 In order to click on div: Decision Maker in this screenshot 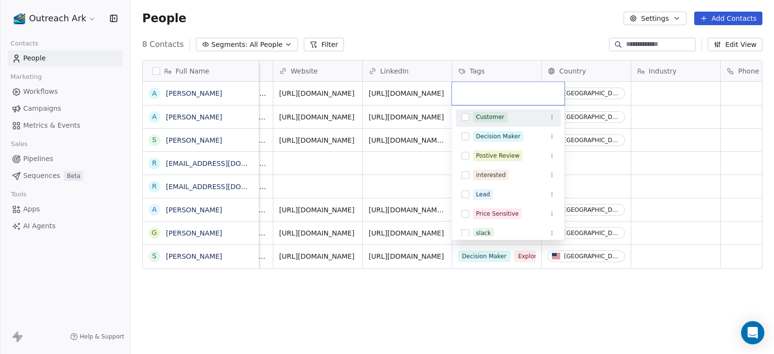, I will do `click(498, 136)`.